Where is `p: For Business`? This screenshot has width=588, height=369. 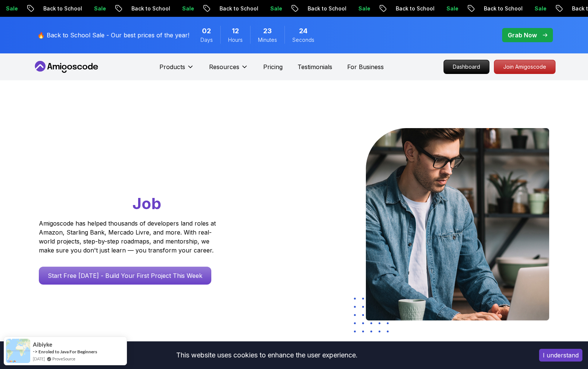 p: For Business is located at coordinates (366, 67).